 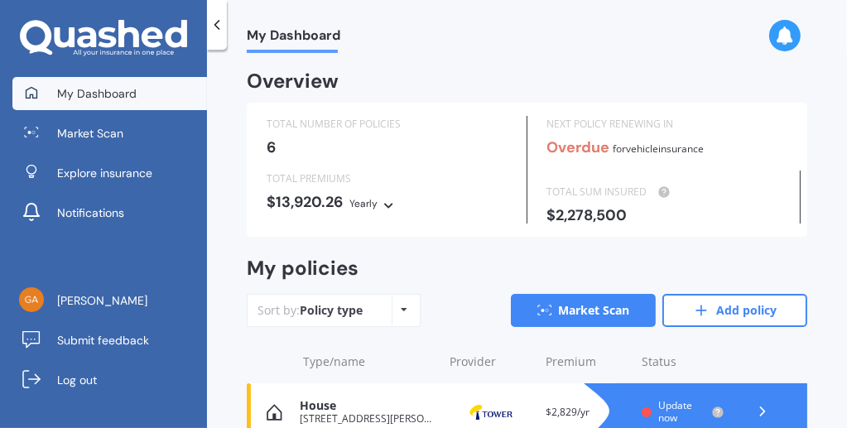 I want to click on img: House, so click(x=274, y=412).